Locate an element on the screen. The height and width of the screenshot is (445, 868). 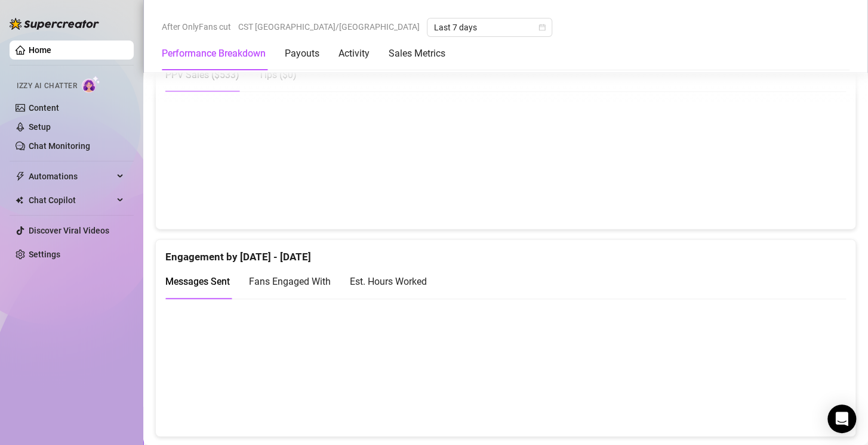
div: Sales Metrics is located at coordinates (416, 53).